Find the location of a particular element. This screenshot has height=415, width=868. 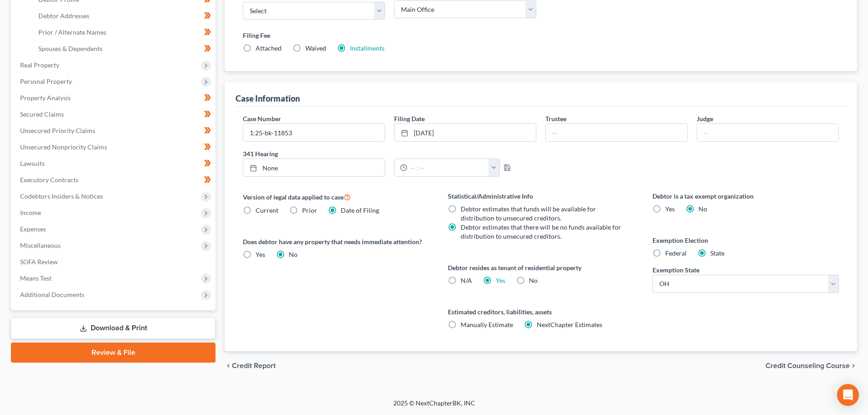

span: Codebtors Insiders & Notices is located at coordinates (61, 196).